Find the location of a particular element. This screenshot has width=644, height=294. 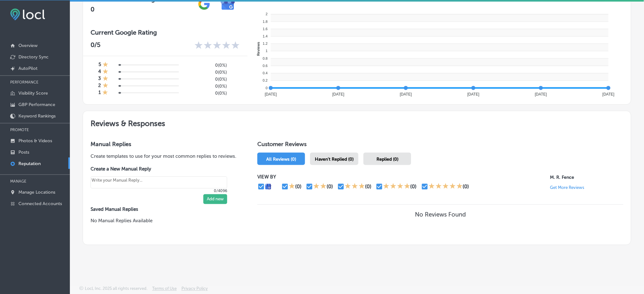

p: No Manual Replies Available is located at coordinates (163, 221).